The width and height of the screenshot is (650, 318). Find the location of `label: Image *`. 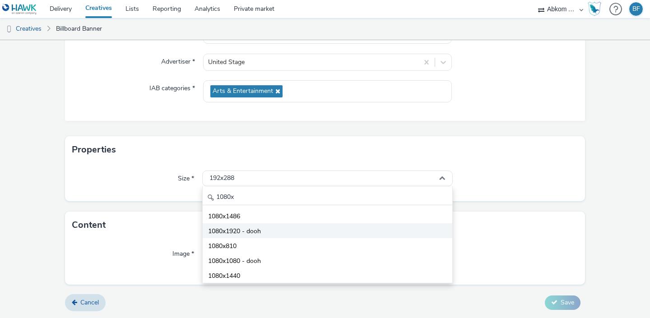

label: Image * is located at coordinates (183, 252).